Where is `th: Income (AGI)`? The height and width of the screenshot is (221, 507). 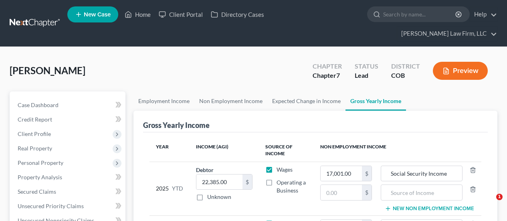
th: Income (AGI) is located at coordinates (224, 150).